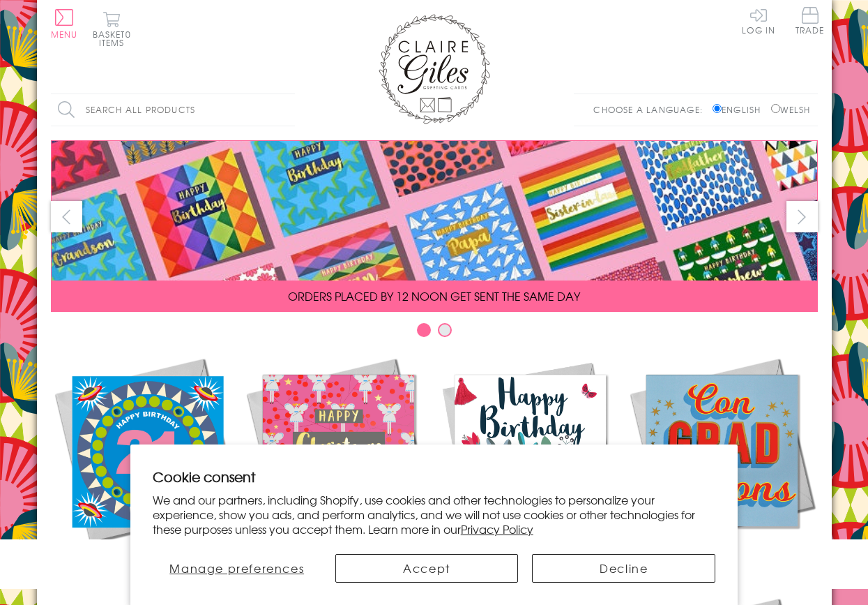 Image resolution: width=868 pixels, height=605 pixels. Describe the element at coordinates (147, 464) in the screenshot. I see `a: New Releases` at that location.